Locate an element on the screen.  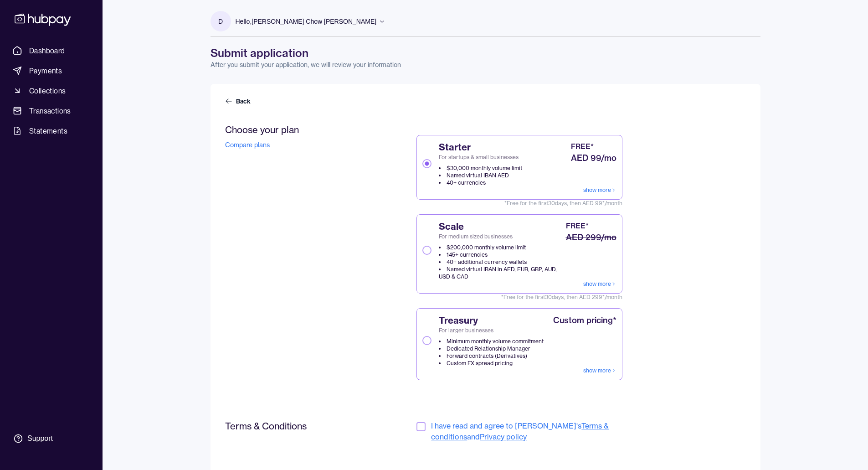
a: Dashboard is located at coordinates (51, 50).